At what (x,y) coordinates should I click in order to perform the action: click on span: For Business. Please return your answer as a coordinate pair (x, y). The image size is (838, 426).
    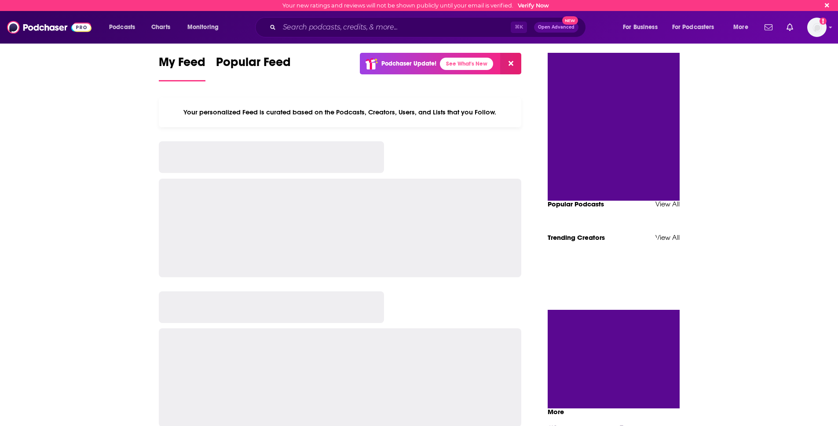
    Looking at the image, I should click on (640, 27).